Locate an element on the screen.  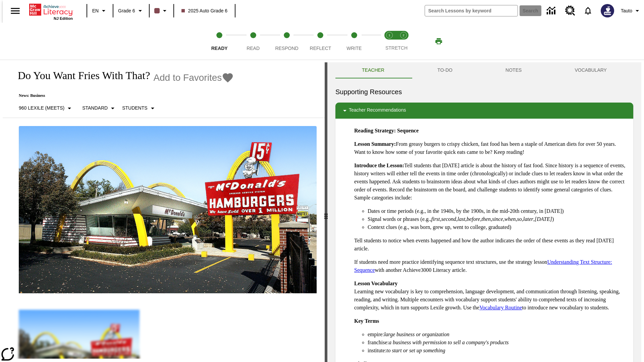
button: NOTES is located at coordinates (514, 70).